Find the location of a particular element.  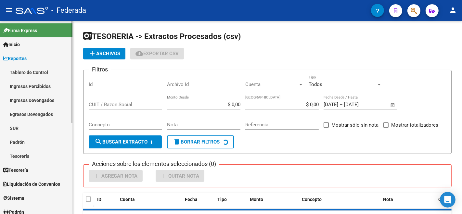

button: Quitar Nota is located at coordinates (180, 176).